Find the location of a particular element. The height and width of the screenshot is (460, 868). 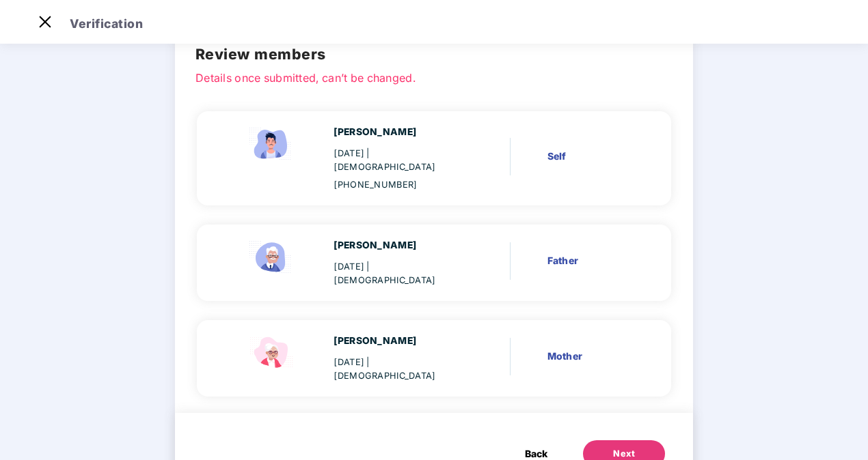

p: Details once submitted, can’t be changed. is located at coordinates (434, 76).